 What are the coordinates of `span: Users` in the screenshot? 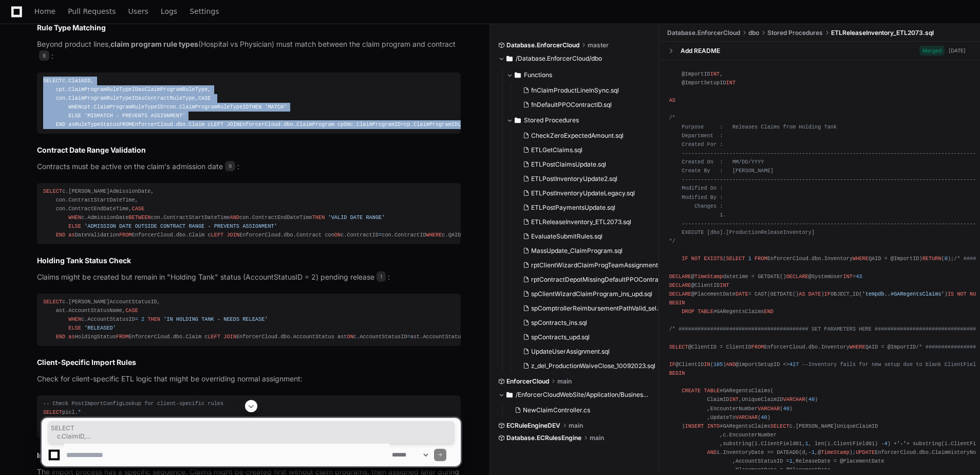 It's located at (138, 12).